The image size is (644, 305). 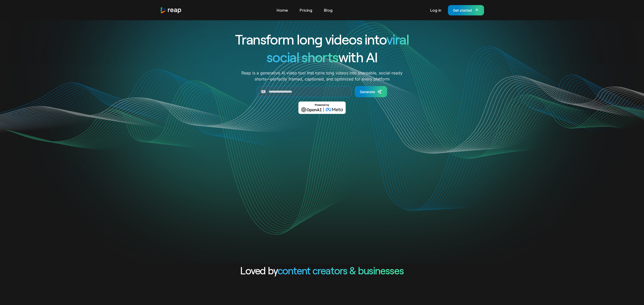 I want to click on img: reap logo, so click(x=171, y=10).